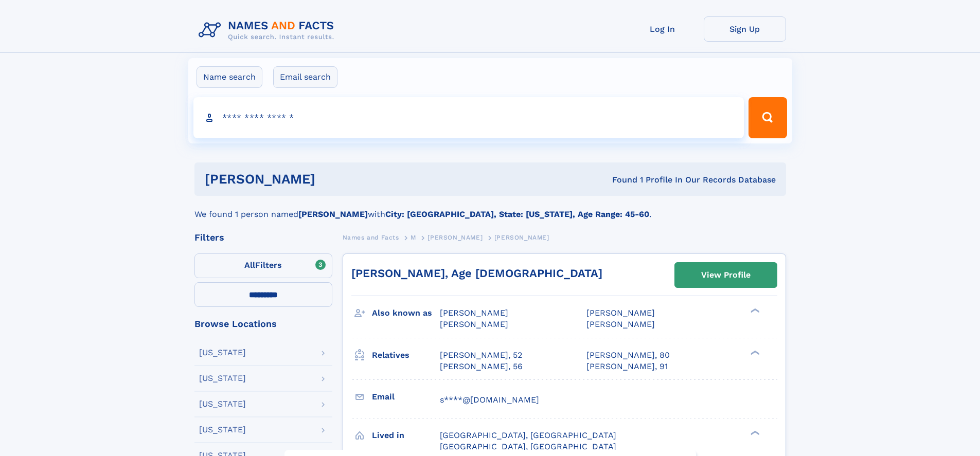 This screenshot has width=980, height=456. What do you see at coordinates (371, 237) in the screenshot?
I see `a: Names and Facts` at bounding box center [371, 237].